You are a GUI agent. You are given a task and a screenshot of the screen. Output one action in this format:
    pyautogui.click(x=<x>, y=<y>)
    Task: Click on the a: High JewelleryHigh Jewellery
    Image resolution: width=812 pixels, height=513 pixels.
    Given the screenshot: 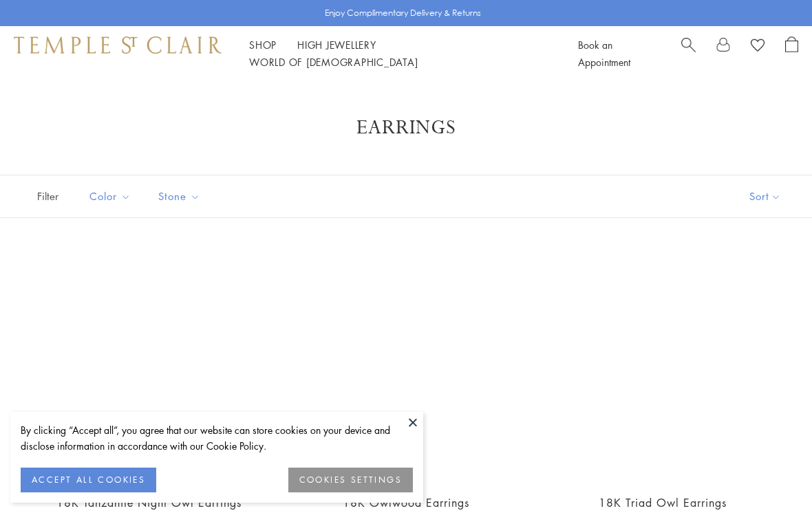 What is the action you would take?
    pyautogui.click(x=337, y=45)
    